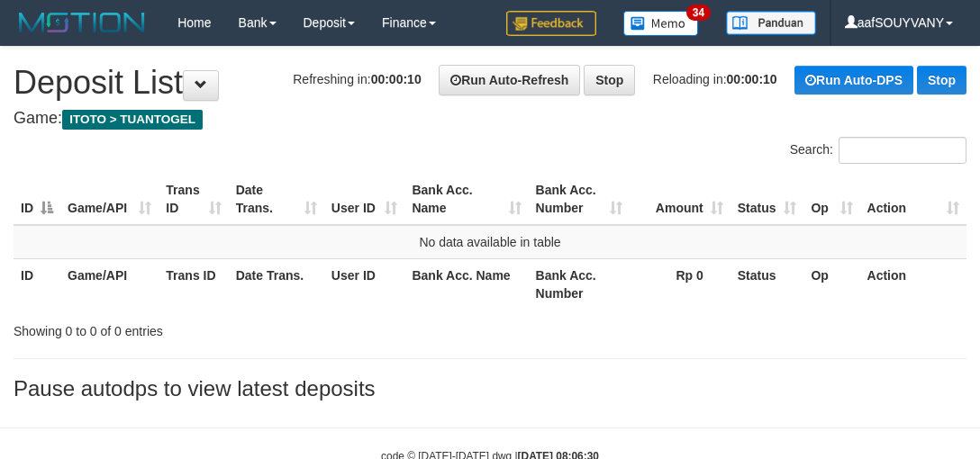 This screenshot has width=980, height=459. Describe the element at coordinates (37, 199) in the screenshot. I see `th: ID: activate to sort column descending` at that location.